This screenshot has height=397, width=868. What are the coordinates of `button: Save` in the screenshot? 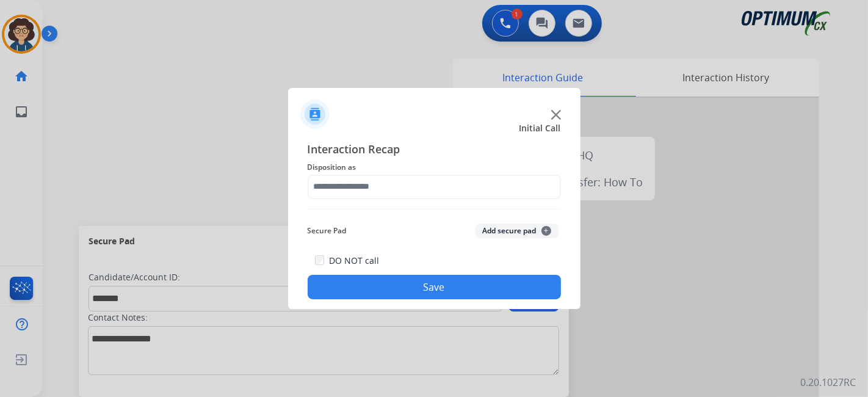 It's located at (434, 287).